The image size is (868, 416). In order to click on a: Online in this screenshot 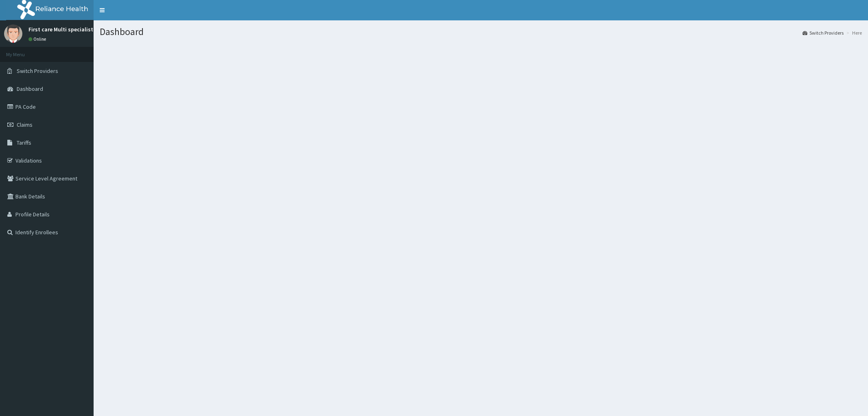, I will do `click(38, 39)`.